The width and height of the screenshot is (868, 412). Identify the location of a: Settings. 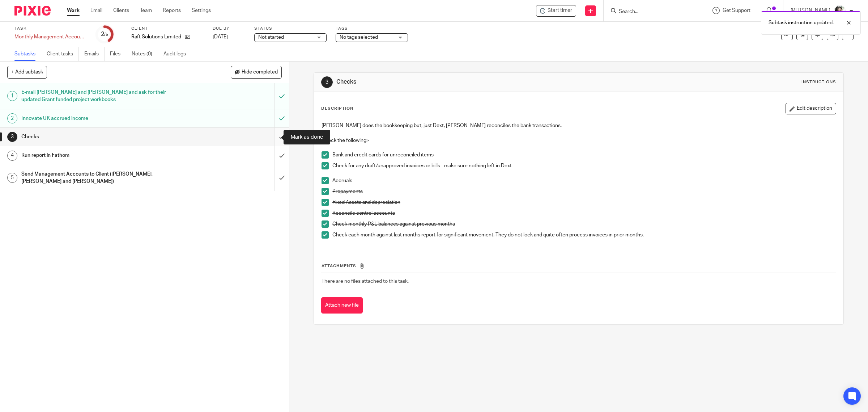
(201, 10).